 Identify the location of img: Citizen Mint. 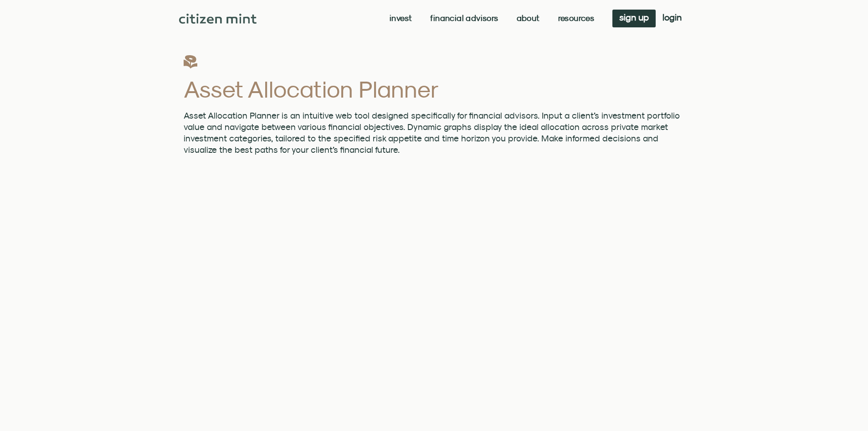
(218, 19).